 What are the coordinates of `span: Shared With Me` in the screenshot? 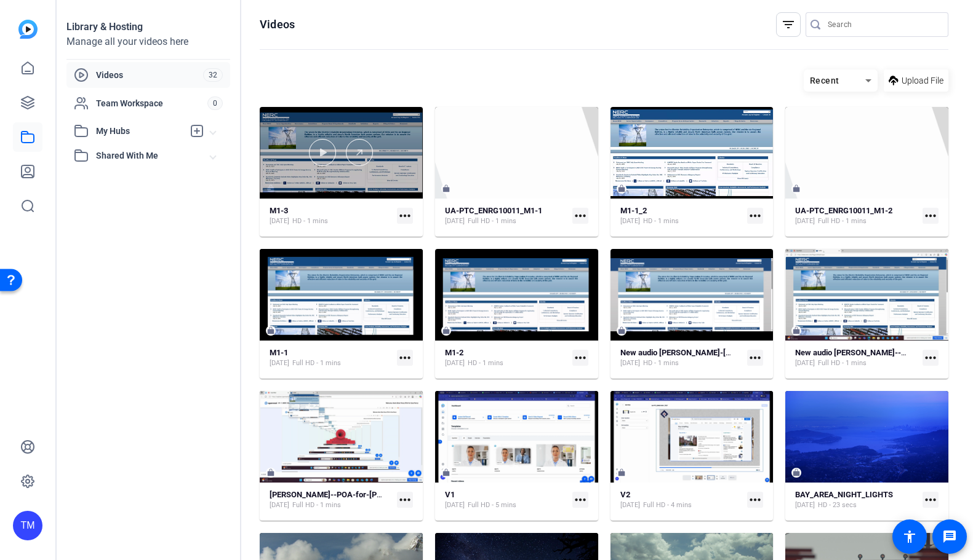 It's located at (153, 156).